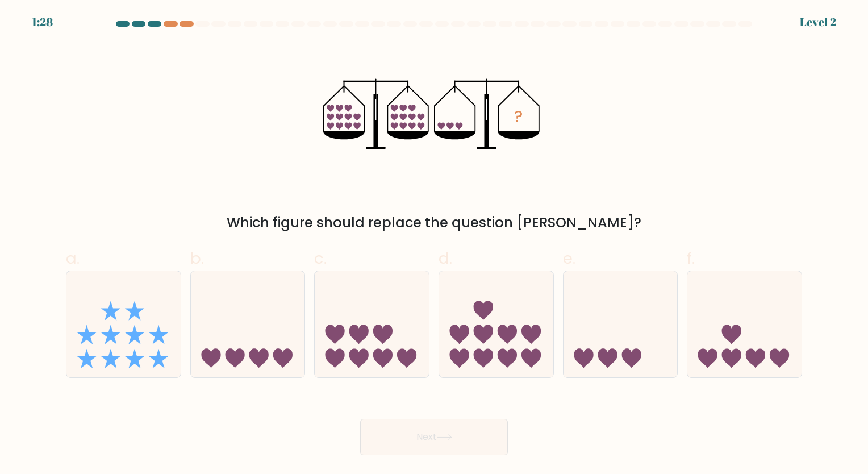 The width and height of the screenshot is (868, 474). I want to click on div: Level 2, so click(819, 23).